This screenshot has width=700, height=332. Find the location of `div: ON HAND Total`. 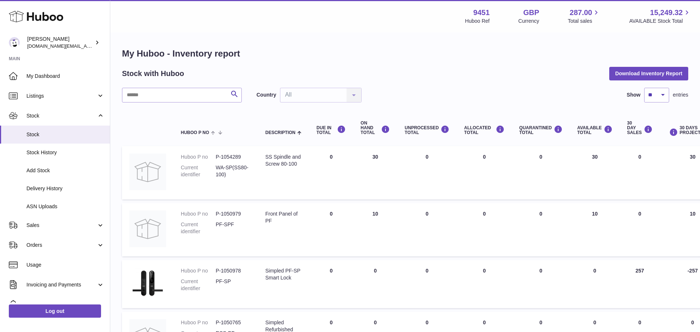

div: ON HAND Total is located at coordinates (375, 128).